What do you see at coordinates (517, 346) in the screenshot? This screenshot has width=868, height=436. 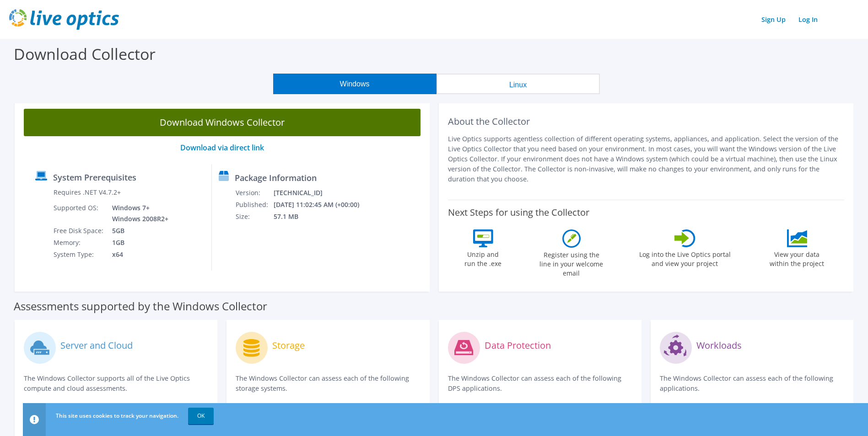 I see `label: Data Protection` at bounding box center [517, 346].